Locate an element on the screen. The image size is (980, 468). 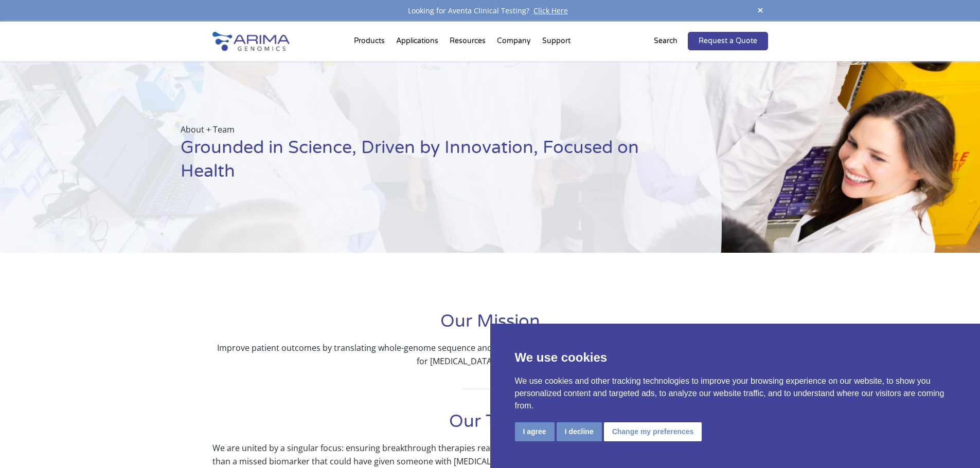
h1: Grounded in Science, Driven by Innovation, Focused on Health is located at coordinates (425, 164).